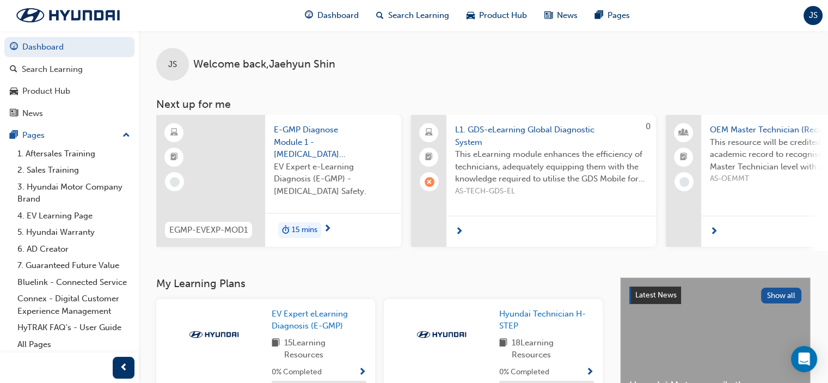 The width and height of the screenshot is (828, 383). Describe the element at coordinates (73, 327) in the screenshot. I see `a: HyTRAK FAQ's - User Guide` at that location.